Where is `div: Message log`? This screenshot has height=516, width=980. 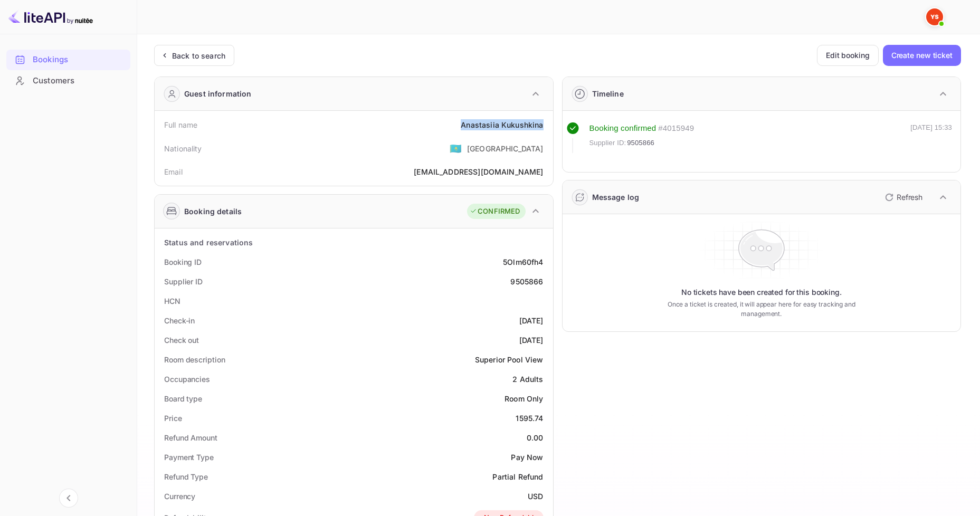 div: Message log is located at coordinates (616, 196).